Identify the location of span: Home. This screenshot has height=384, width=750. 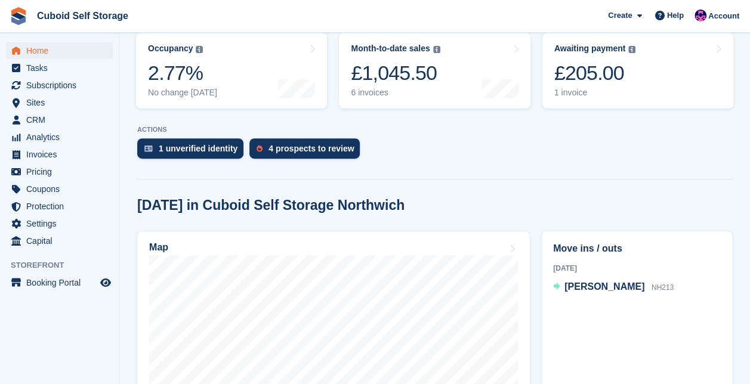
(62, 51).